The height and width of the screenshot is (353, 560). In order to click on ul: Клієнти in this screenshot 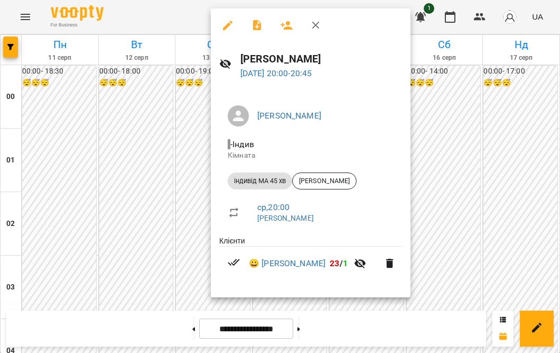, I will do `click(311, 260)`.